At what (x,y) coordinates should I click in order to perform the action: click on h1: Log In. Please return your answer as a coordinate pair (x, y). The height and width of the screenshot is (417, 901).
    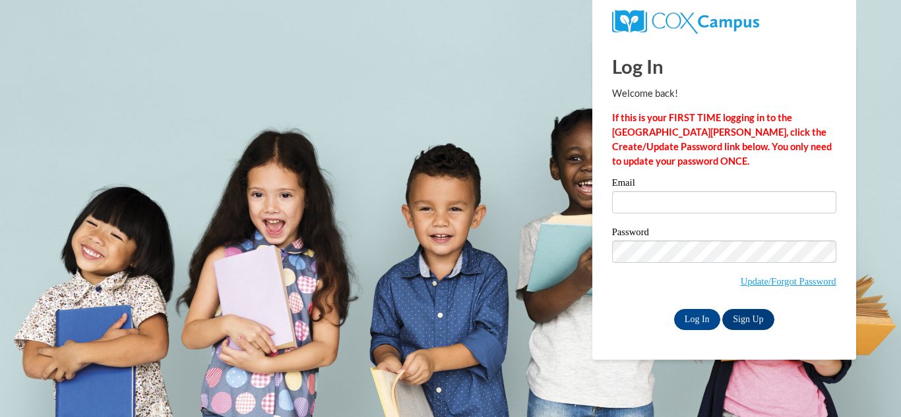
    Looking at the image, I should click on (724, 66).